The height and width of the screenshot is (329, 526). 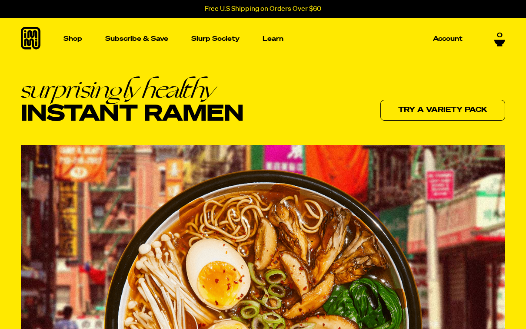 What do you see at coordinates (499, 39) in the screenshot?
I see `a: 0` at bounding box center [499, 39].